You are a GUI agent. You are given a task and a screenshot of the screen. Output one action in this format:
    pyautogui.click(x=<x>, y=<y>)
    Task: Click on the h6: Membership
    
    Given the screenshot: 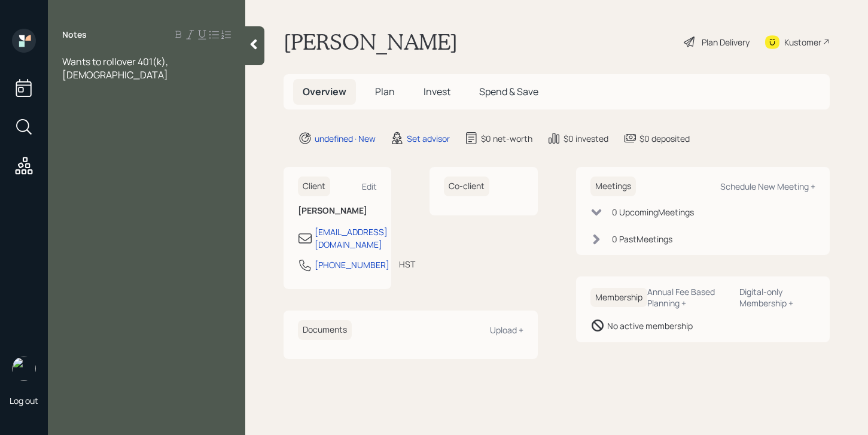 What is the action you would take?
    pyautogui.click(x=618, y=297)
    